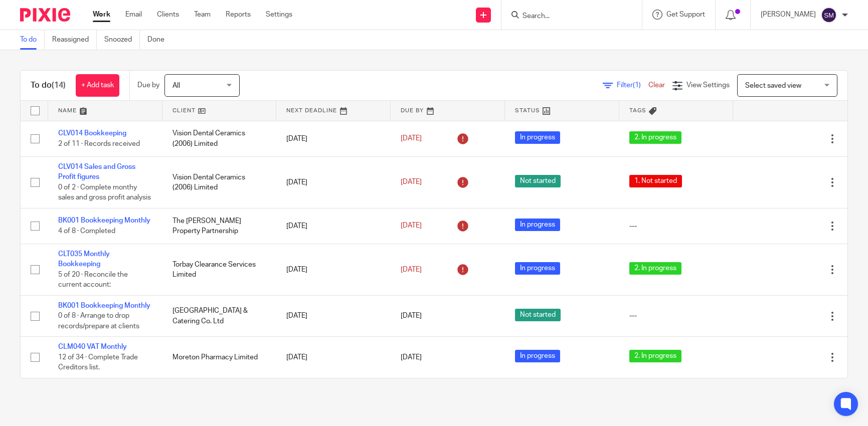  I want to click on img: svg%3E, so click(829, 15).